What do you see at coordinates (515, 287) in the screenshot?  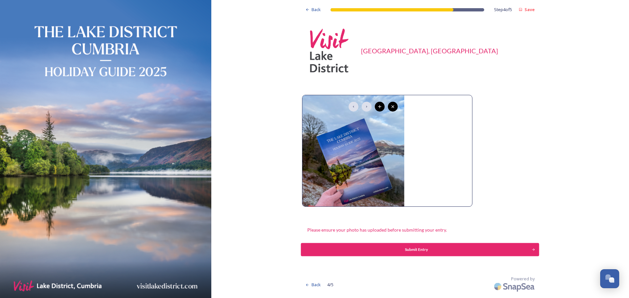 I see `img: SnapSea Logo` at bounding box center [515, 287].